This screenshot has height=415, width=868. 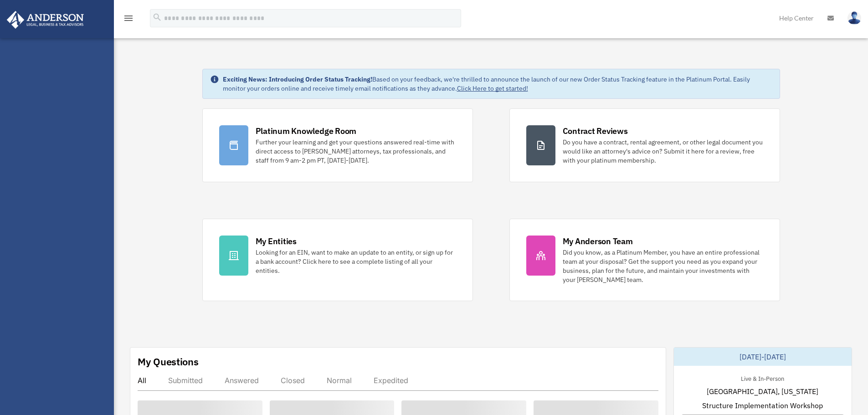 I want to click on a: menu, so click(x=129, y=20).